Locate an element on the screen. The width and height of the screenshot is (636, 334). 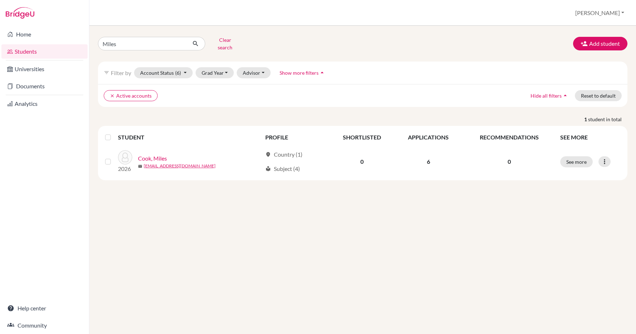
th: SHORTLISTED is located at coordinates (362, 137).